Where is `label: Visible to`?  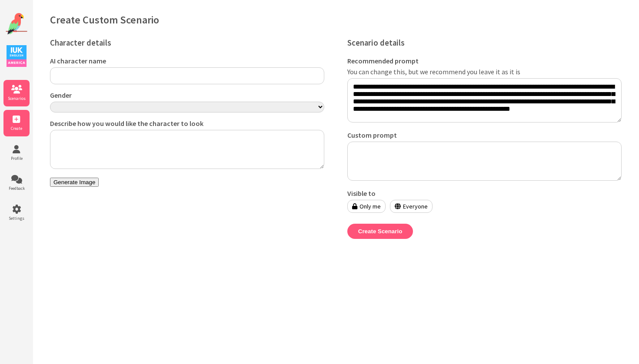
label: Visible to is located at coordinates (485, 193).